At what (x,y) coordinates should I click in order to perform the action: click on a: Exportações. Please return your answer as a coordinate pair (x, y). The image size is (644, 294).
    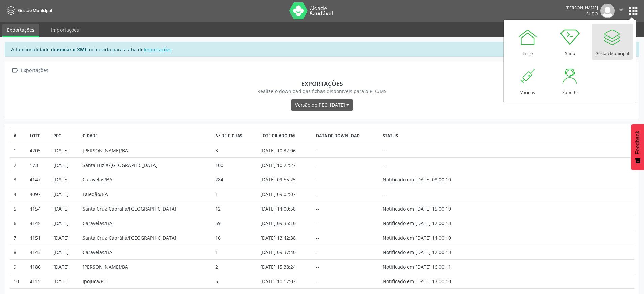
    Looking at the image, I should click on (20, 31).